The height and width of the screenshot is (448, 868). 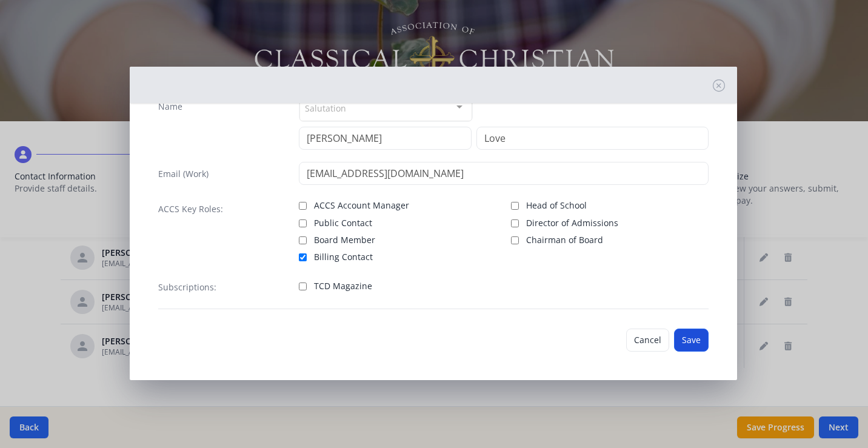 What do you see at coordinates (187, 287) in the screenshot?
I see `label: Subscriptions:` at bounding box center [187, 287].